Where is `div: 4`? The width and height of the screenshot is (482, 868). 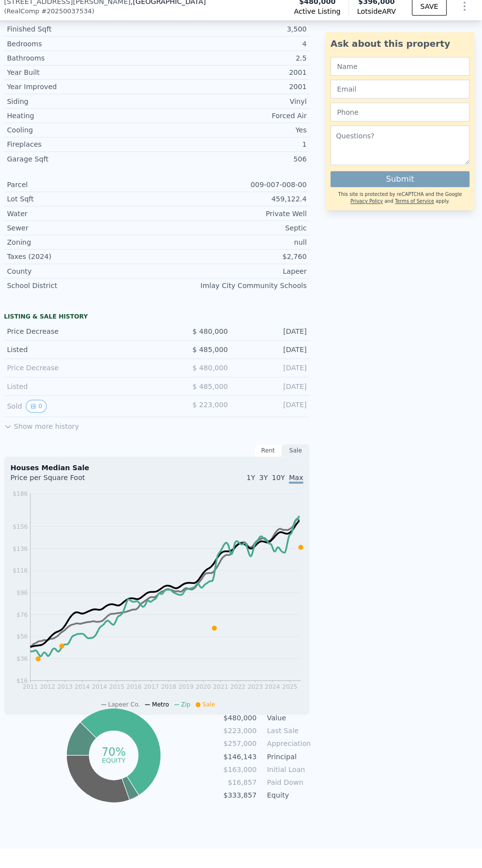
div: 4 is located at coordinates (234, 50).